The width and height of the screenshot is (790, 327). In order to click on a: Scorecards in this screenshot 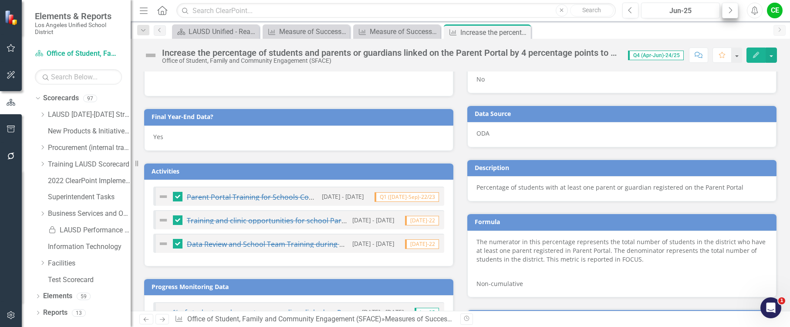, I will do `click(61, 98)`.